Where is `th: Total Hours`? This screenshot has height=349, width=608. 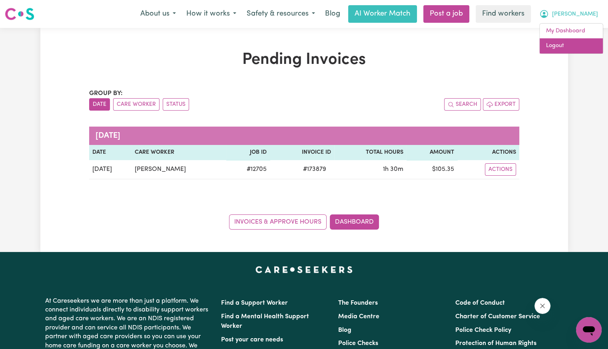 th: Total Hours is located at coordinates (370, 153).